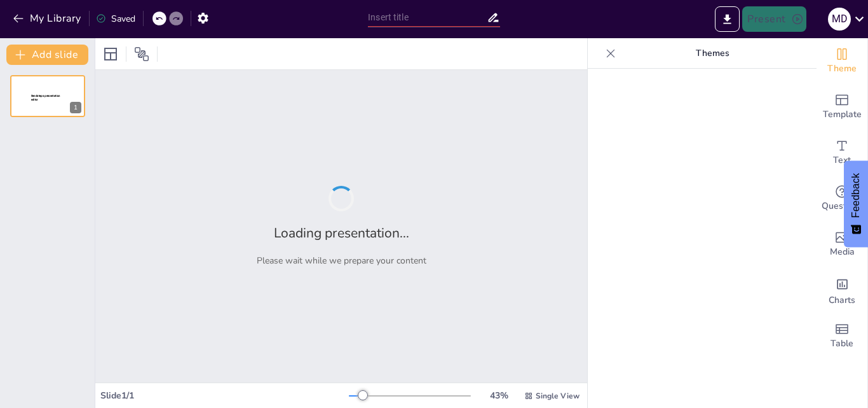 This screenshot has width=868, height=408. Describe the element at coordinates (116, 18) in the screenshot. I see `div: Saved` at that location.